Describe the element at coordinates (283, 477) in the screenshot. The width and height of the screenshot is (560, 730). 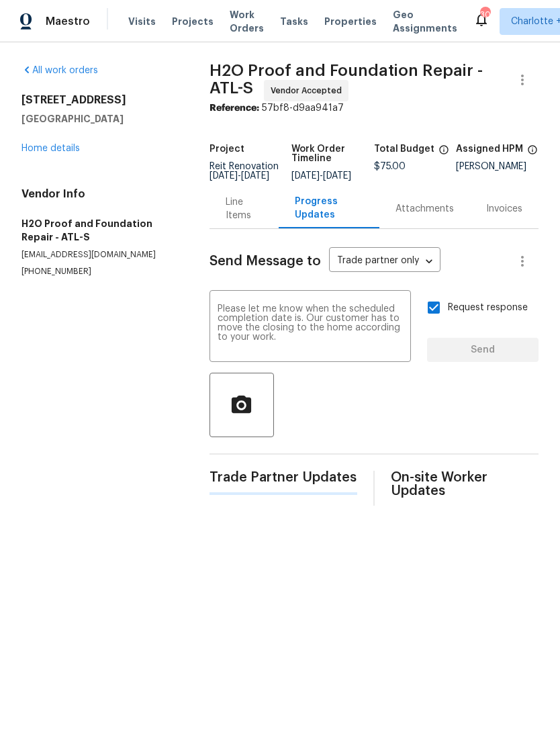
I see `span: Trade Partner Updates` at that location.